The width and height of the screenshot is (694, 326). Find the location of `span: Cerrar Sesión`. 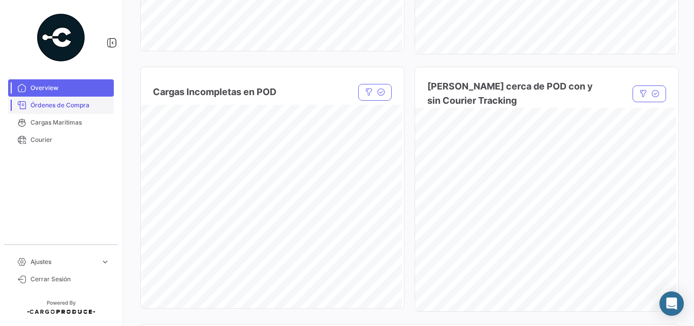

span: Cerrar Sesión is located at coordinates (70, 279).